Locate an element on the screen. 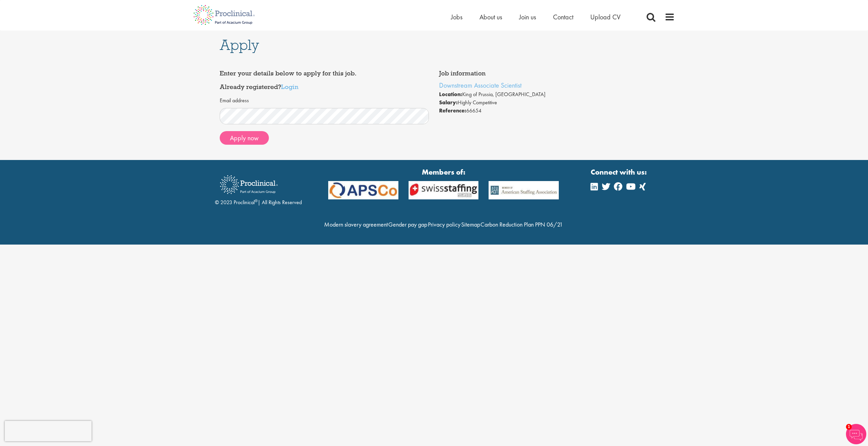 The height and width of the screenshot is (446, 868). span: Apply is located at coordinates (239, 45).